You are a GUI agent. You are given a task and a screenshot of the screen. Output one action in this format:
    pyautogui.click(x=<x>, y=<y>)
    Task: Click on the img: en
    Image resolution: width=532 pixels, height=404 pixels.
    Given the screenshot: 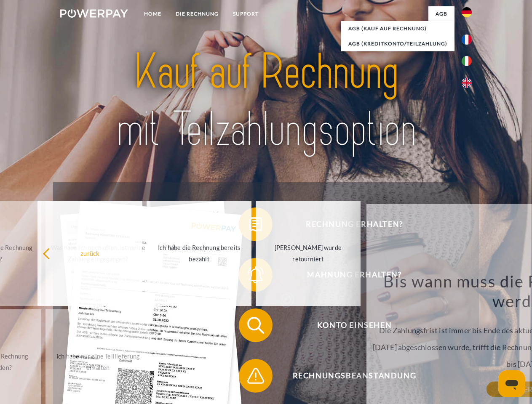 What is the action you would take?
    pyautogui.click(x=466, y=83)
    